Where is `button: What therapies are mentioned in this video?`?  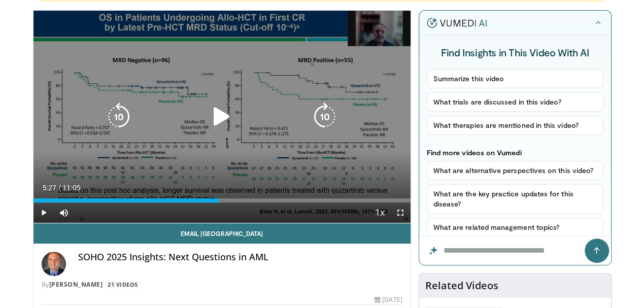 button: What therapies are mentioned in this video? is located at coordinates (515, 125).